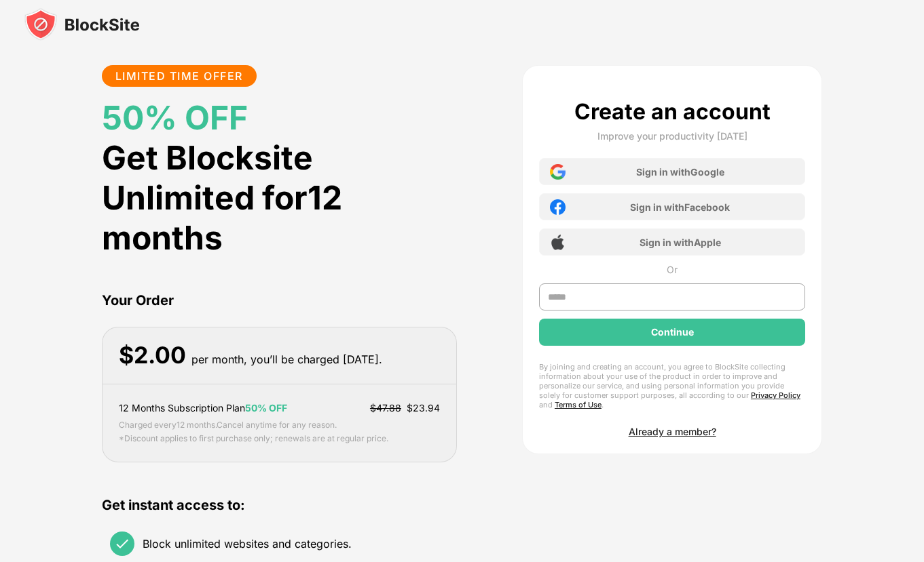 Image resolution: width=924 pixels, height=562 pixels. Describe the element at coordinates (679, 207) in the screenshot. I see `div: Sign in with Facebook` at that location.